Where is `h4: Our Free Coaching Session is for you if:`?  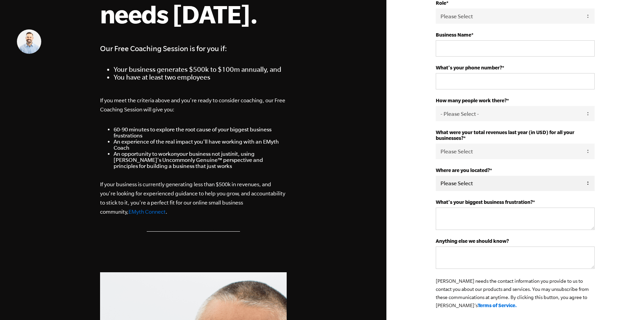
h4: Our Free Coaching Session is for you if: is located at coordinates (193, 48).